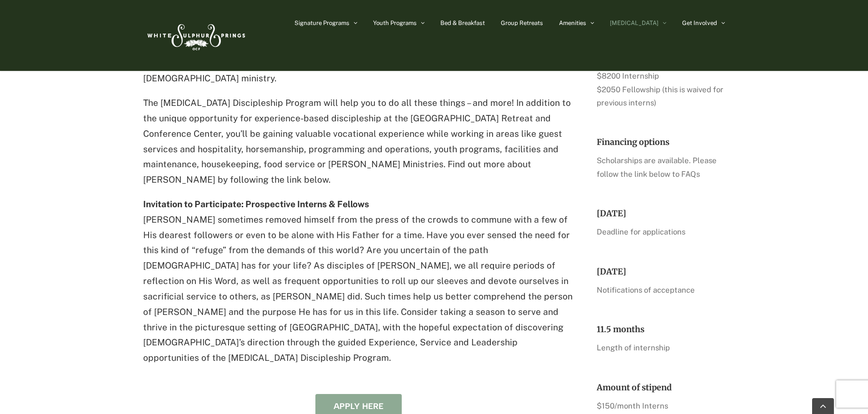  I want to click on span: Amenities, so click(573, 23).